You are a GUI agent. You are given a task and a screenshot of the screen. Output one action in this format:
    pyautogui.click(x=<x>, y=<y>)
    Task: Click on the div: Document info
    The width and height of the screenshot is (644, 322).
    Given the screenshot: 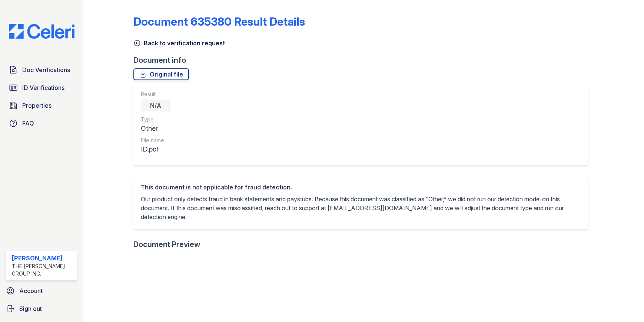 What is the action you would take?
    pyautogui.click(x=363, y=60)
    